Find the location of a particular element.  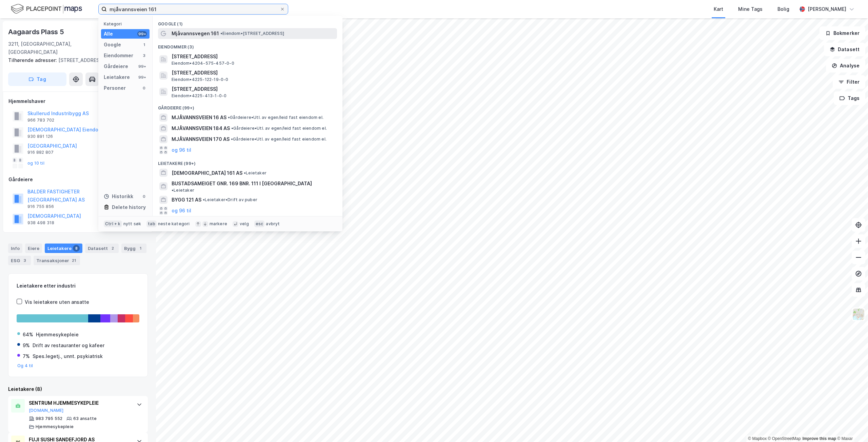

button: Tag is located at coordinates (38, 80).